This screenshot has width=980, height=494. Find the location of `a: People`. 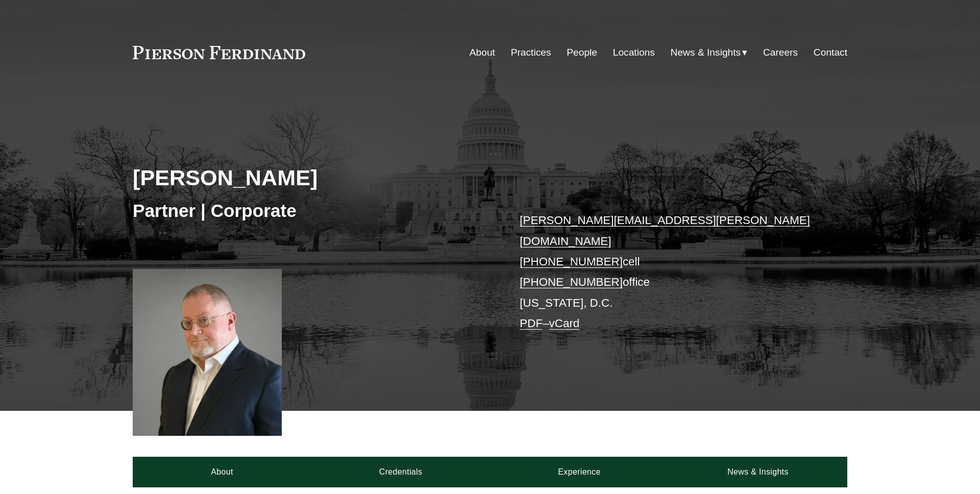

a: People is located at coordinates (582, 53).